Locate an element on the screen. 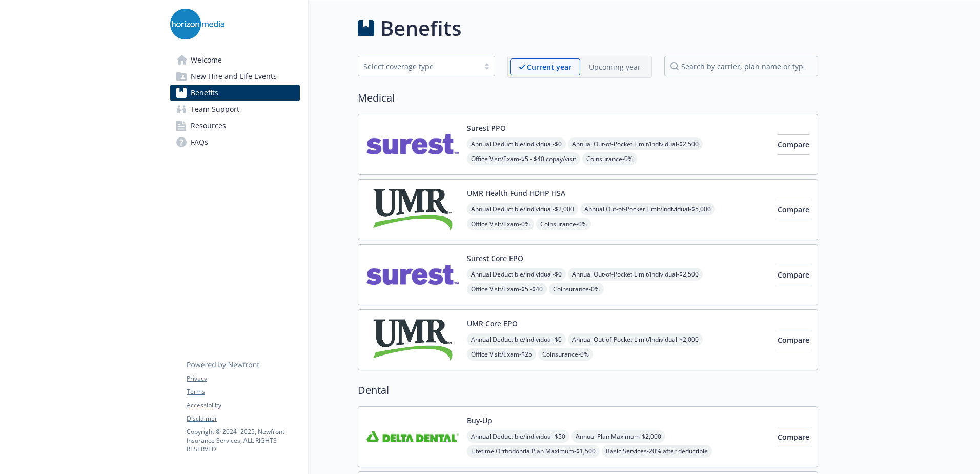 This screenshot has height=474, width=980. span: Office Visit/Exam - $25 is located at coordinates (501, 354).